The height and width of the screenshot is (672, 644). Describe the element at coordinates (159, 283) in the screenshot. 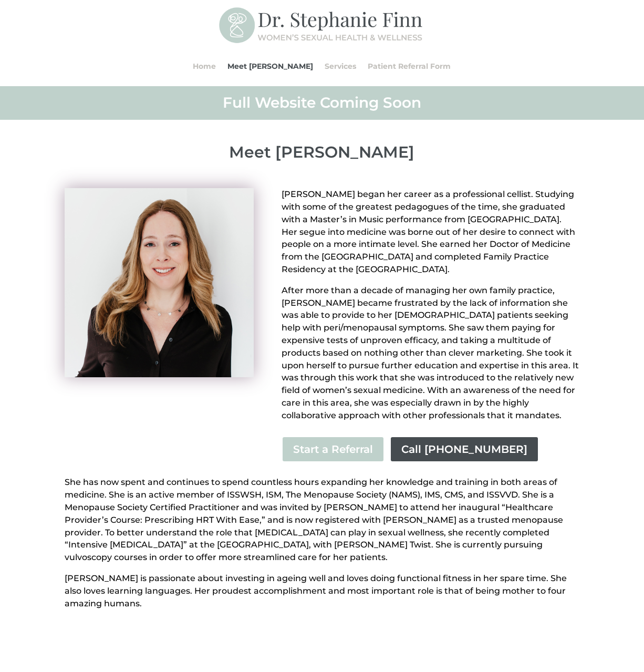

I see `img: Stephanie Finn Headshot 02` at that location.